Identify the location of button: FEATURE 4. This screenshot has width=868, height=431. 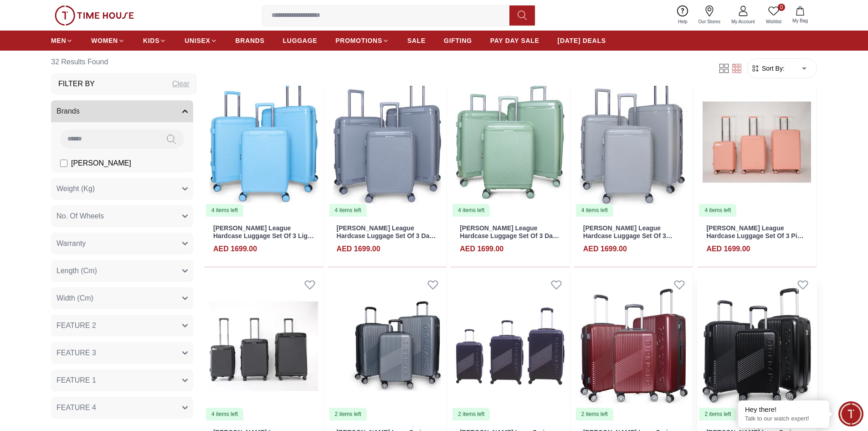
(122, 408).